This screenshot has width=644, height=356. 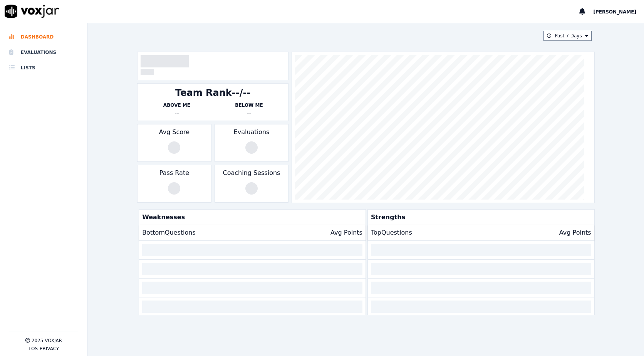 I want to click on p: Above Me, so click(x=177, y=105).